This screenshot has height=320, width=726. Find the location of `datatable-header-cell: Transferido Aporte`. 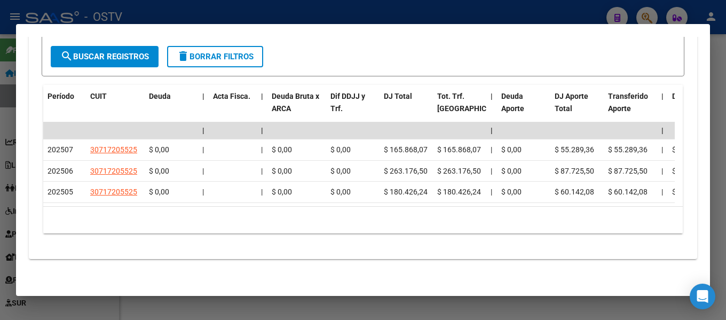

datatable-header-cell: Transferido Aporte is located at coordinates (631, 108).